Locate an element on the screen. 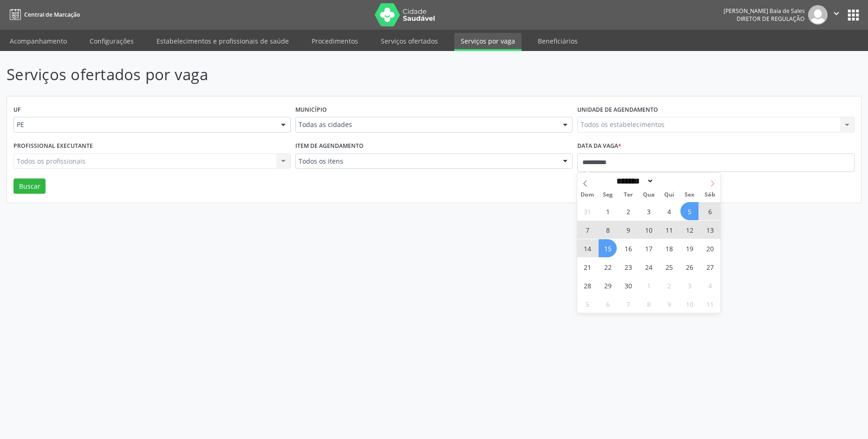 Image resolution: width=868 pixels, height=439 pixels. span: Setembro 19, 2025 is located at coordinates (689, 248).